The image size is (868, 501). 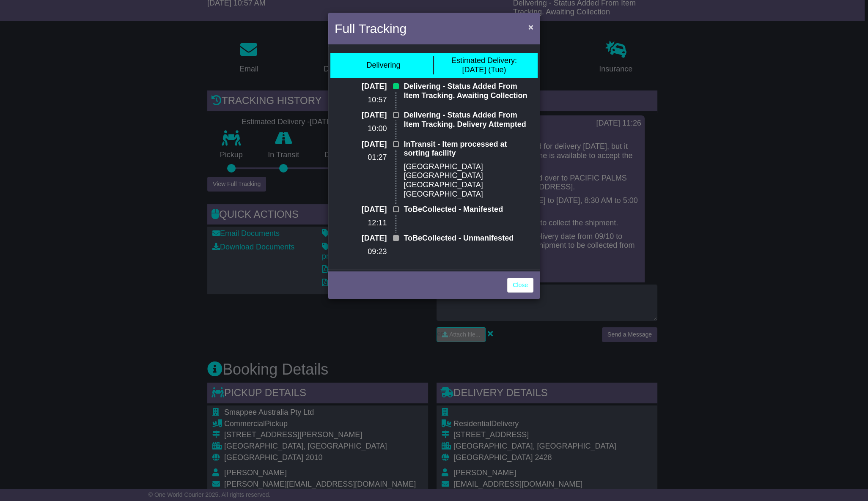 What do you see at coordinates (531, 27) in the screenshot?
I see `button: Close` at bounding box center [531, 27].